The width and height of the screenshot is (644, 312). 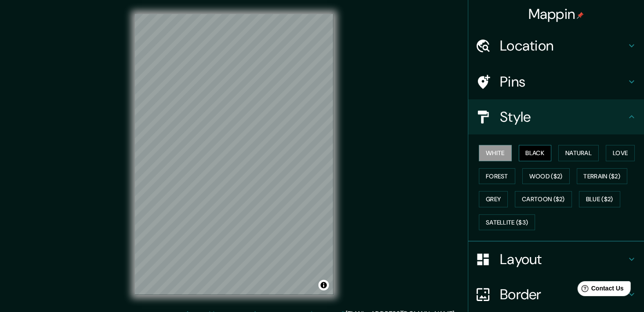 What do you see at coordinates (620, 153) in the screenshot?
I see `button: Love` at bounding box center [620, 153].